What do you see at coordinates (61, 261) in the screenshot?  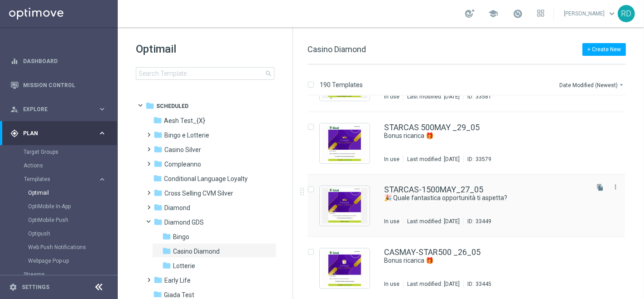 I see `a: Webpage Pop-up` at bounding box center [61, 261].